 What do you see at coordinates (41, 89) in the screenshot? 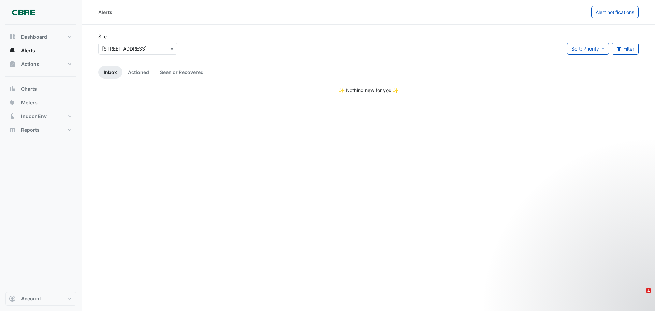
I see `button: Charts` at bounding box center [41, 89].